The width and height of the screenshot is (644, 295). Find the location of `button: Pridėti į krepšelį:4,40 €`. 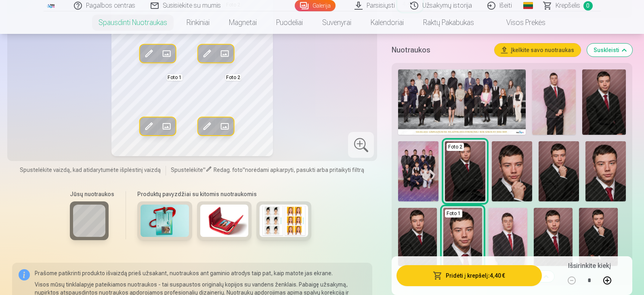

button: Pridėti į krepšelį:4,40 € is located at coordinates (469, 276).